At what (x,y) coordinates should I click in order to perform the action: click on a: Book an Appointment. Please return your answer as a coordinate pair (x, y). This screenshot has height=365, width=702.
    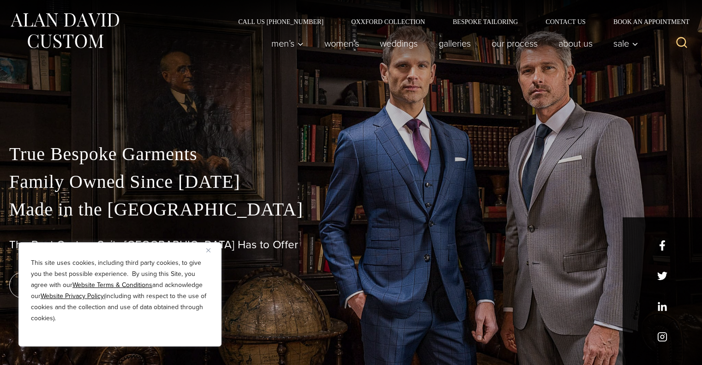
    Looking at the image, I should click on (646, 22).